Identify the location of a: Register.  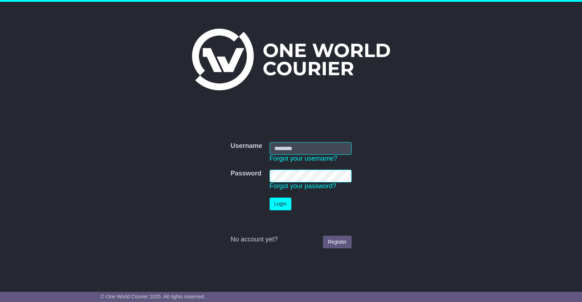
(337, 242).